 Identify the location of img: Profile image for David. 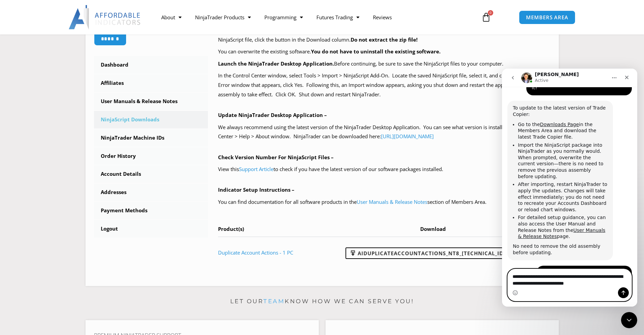
(25, 9).